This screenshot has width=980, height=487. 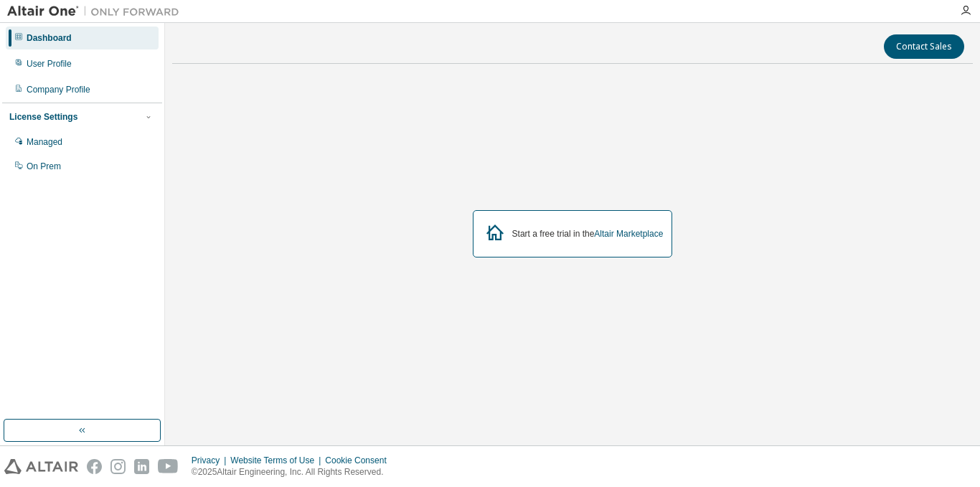 What do you see at coordinates (41, 466) in the screenshot?
I see `img: altair_logo.svg` at bounding box center [41, 466].